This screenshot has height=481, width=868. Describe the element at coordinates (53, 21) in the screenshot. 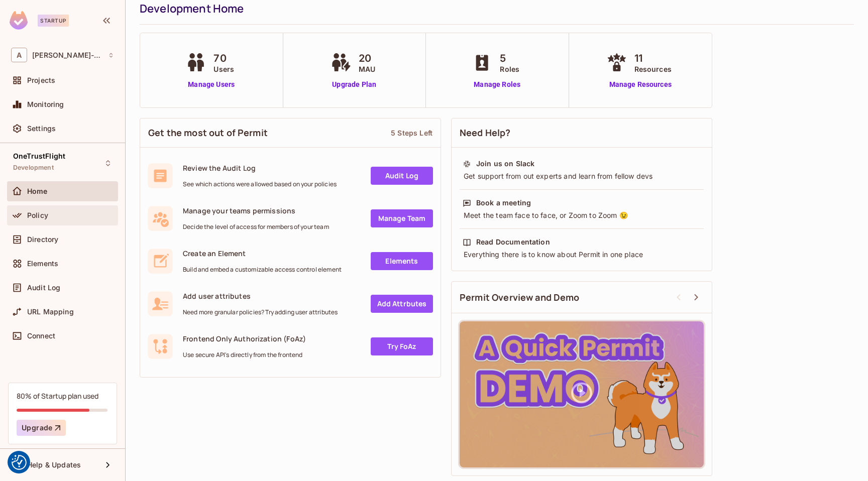

I see `div: Startup` at that location.